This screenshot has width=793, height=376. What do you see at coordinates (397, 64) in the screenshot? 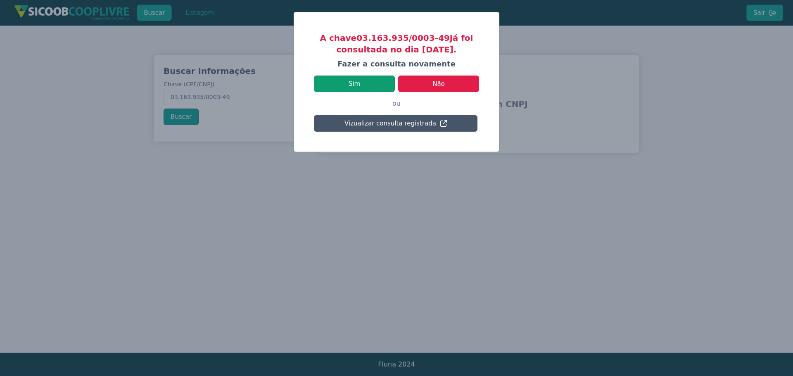
I see `h4: Fazer a consulta novamente` at bounding box center [397, 64].